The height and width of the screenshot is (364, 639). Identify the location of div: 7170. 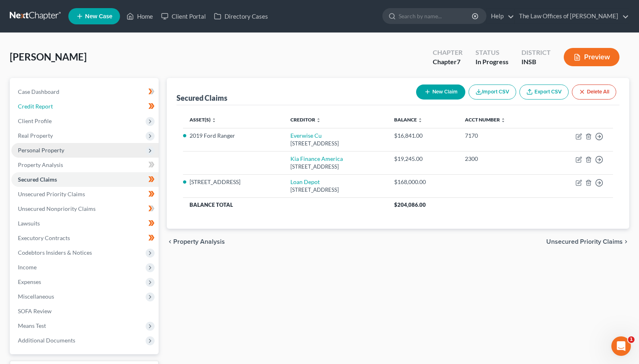
(500, 136).